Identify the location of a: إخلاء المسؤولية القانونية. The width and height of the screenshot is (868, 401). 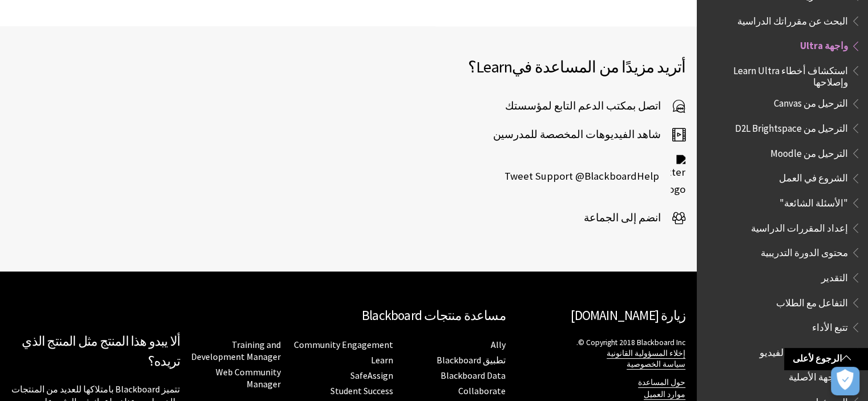
(646, 354).